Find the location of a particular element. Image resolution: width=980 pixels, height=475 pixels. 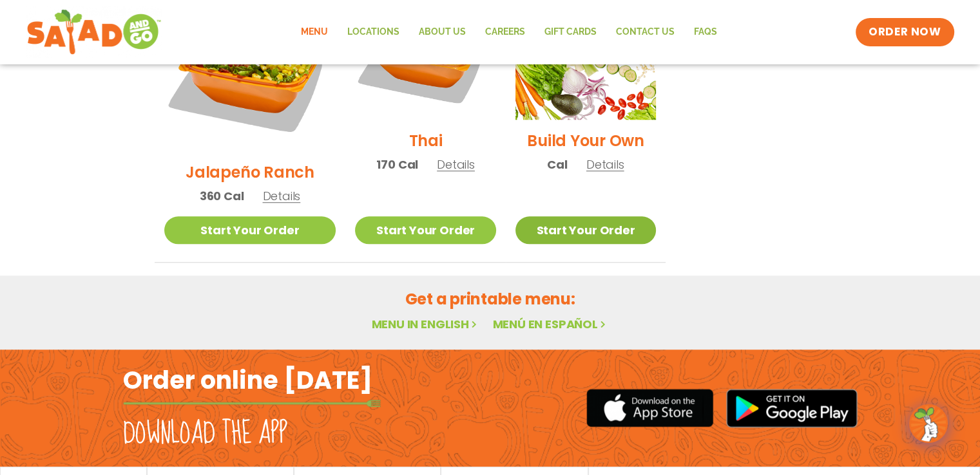

a: Menu in English is located at coordinates (426, 324).